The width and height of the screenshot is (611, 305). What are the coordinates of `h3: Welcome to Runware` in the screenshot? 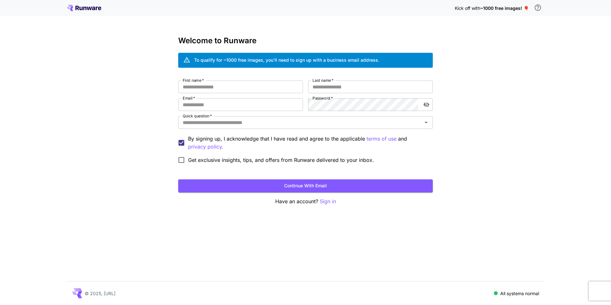 It's located at (306, 41).